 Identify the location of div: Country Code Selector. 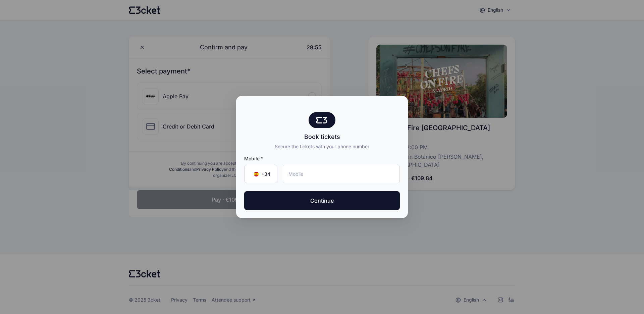
(261, 174).